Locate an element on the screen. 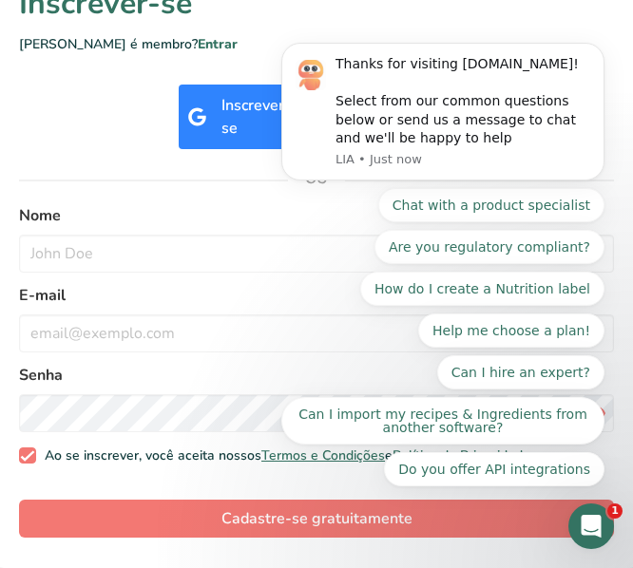  button: Quick reply: Help me choose a plan! is located at coordinates (258, 531).